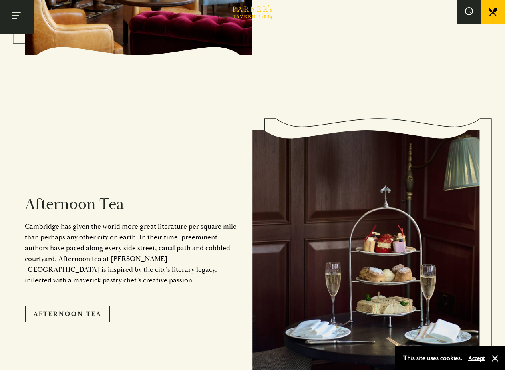 The height and width of the screenshot is (370, 505). What do you see at coordinates (133, 204) in the screenshot?
I see `h2: Afternoon Tea` at bounding box center [133, 204].